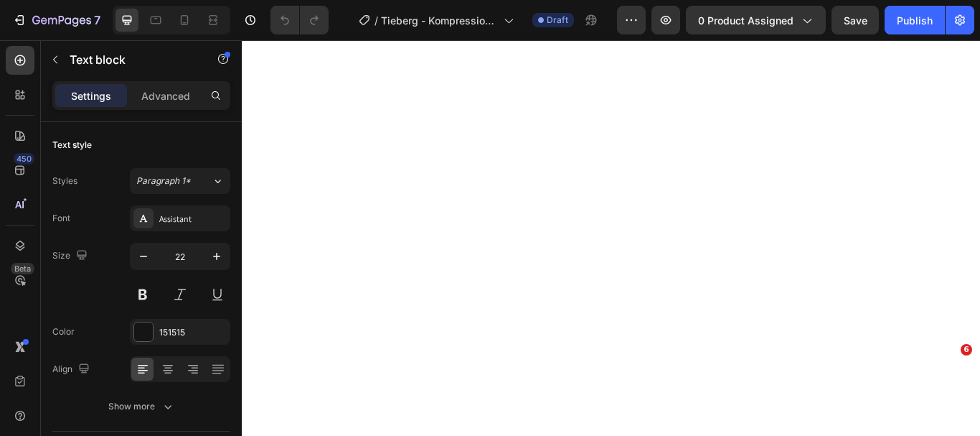 The image size is (980, 436). Describe the element at coordinates (142, 406) in the screenshot. I see `div: Show more` at that location.